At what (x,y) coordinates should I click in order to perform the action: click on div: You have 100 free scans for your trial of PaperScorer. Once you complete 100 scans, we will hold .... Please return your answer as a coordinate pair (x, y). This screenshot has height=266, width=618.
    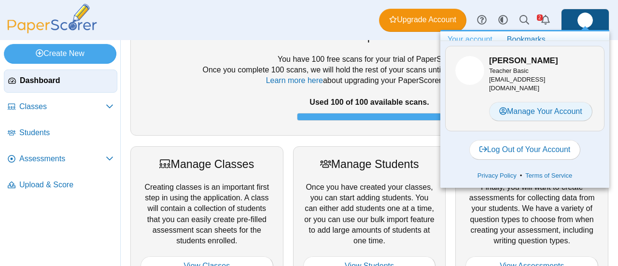
    Looking at the image, I should click on (369, 90).